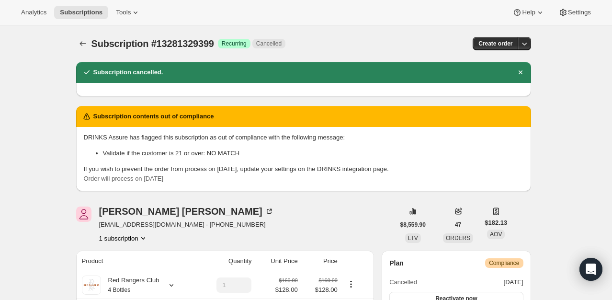 The height and width of the screenshot is (300, 612). I want to click on span: John Miller, so click(84, 214).